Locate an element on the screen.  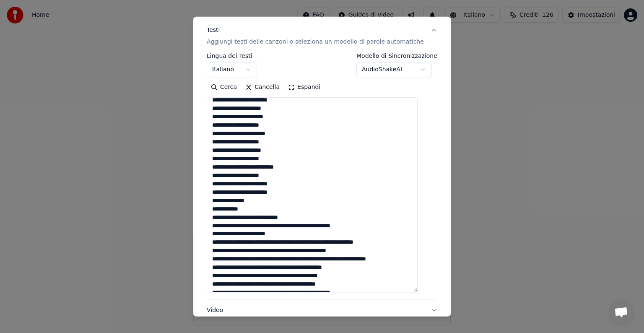
button: Espandi is located at coordinates (304, 87).